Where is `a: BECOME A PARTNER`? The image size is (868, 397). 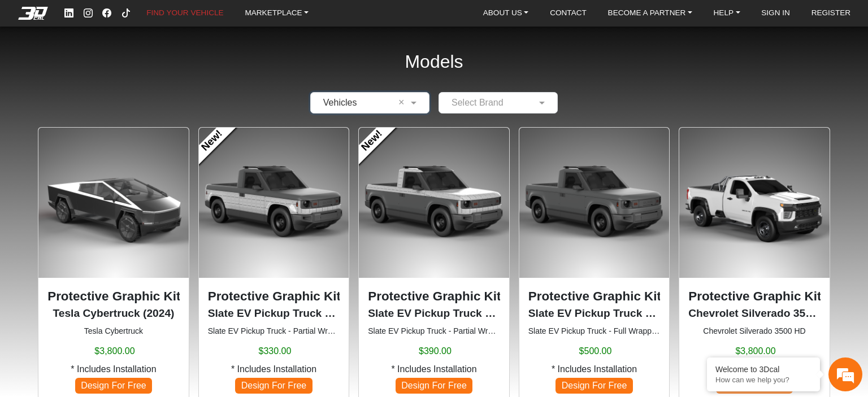 a: BECOME A PARTNER is located at coordinates (649, 13).